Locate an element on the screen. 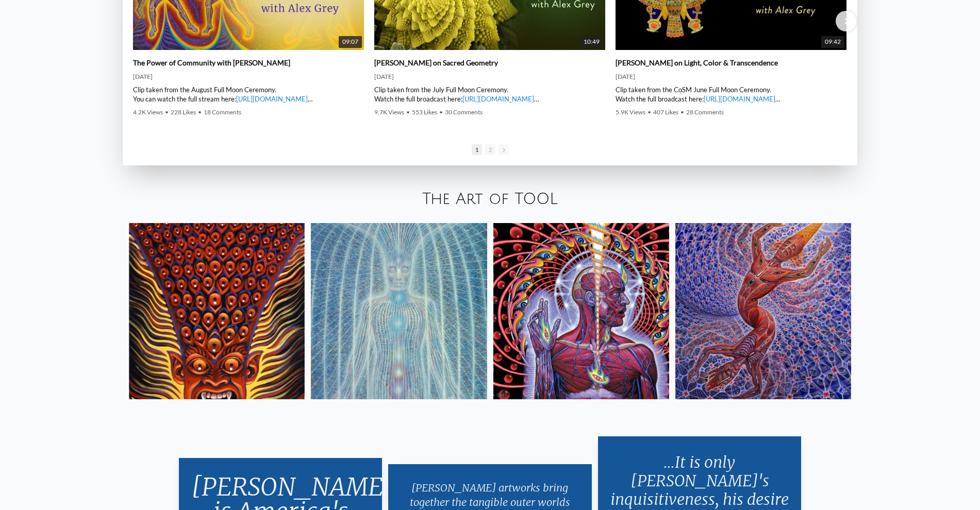 The image size is (980, 510). span: 2 is located at coordinates (491, 150).